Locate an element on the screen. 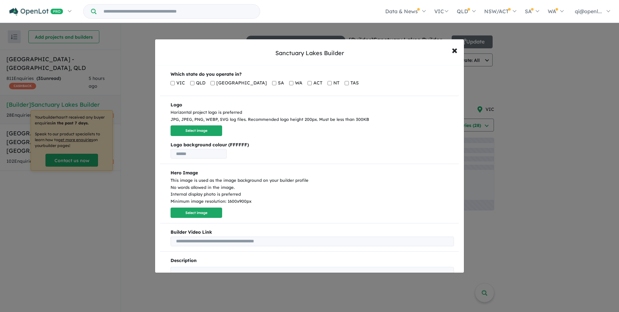 The image size is (619, 312). div: Horizontal project logo is preferred JPG, JPEG, PNG, WEBP, SVG log files. Recommended logo height... is located at coordinates (312, 116).